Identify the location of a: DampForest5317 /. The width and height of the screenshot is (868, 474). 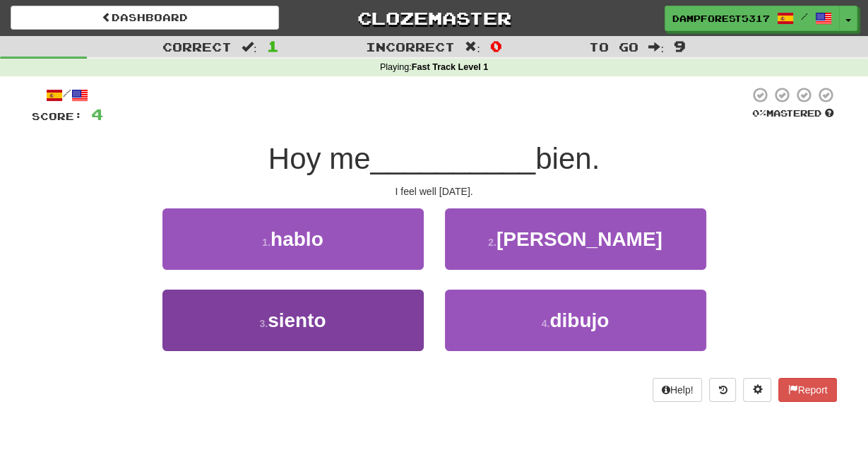
(753, 19).